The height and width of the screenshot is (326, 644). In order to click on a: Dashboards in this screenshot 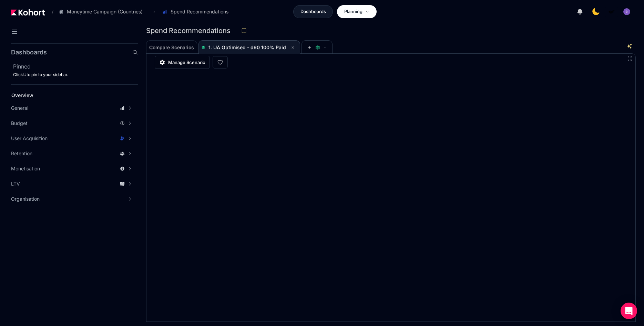, I will do `click(313, 12)`.